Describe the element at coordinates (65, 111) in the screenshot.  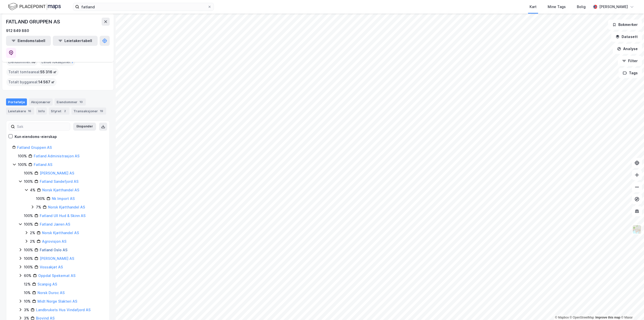
I see `div: 2` at that location.